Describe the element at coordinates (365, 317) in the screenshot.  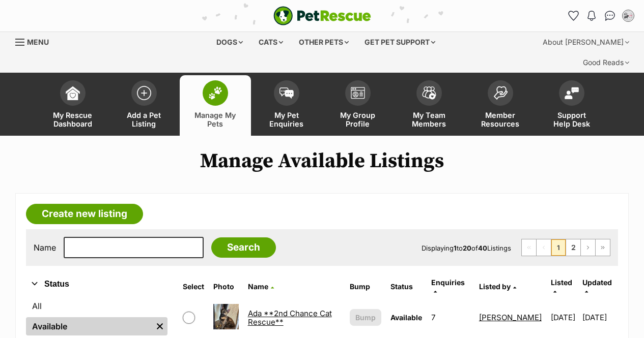
I see `span: Bump` at that location.